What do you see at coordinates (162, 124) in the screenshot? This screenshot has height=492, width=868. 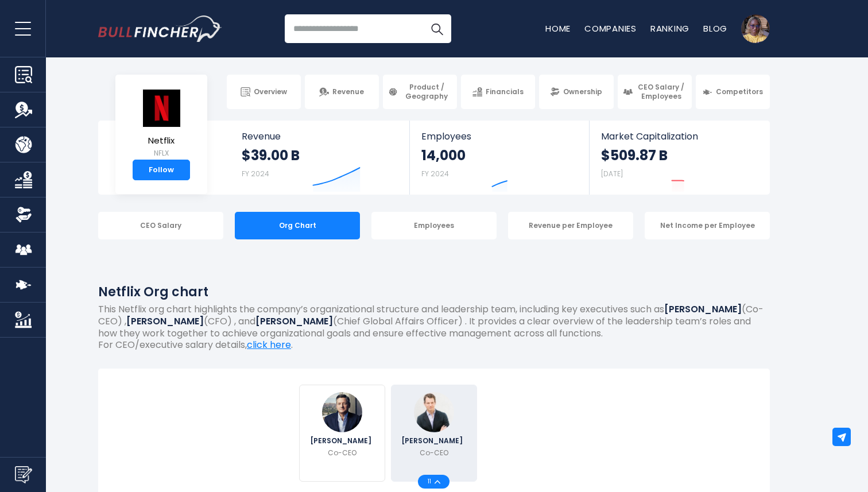 I see `a: Netflix NFLX` at bounding box center [162, 124].